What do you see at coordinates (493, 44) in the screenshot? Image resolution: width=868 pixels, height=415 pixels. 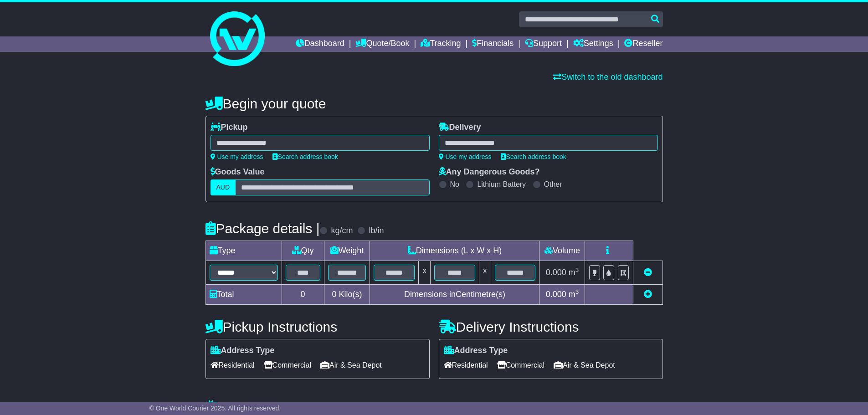 I see `a: Financials` at bounding box center [493, 44].